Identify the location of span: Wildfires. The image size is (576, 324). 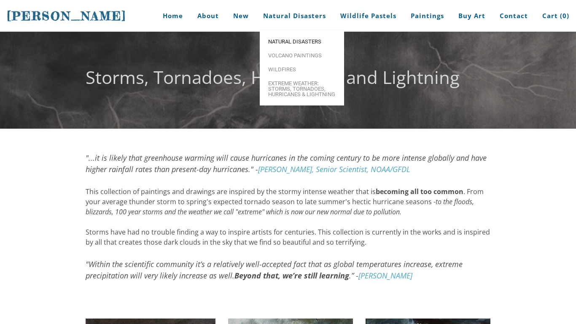
(302, 69).